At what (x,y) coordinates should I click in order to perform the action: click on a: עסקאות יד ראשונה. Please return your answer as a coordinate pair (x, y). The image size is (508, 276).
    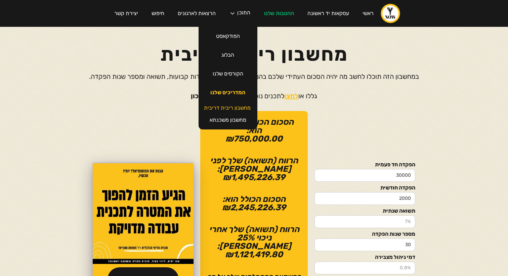
    Looking at the image, I should click on (328, 13).